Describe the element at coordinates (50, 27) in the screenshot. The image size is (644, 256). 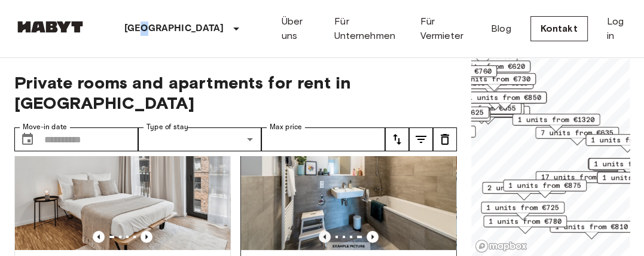
I see `img: Habyt` at that location.